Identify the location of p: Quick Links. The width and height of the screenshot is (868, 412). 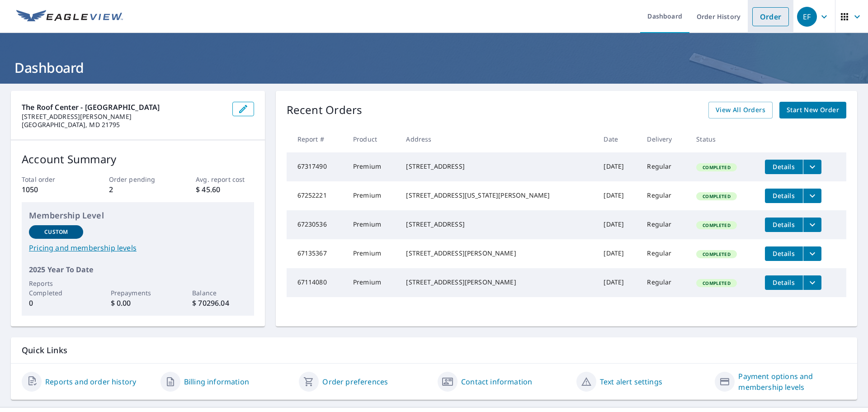
(434, 350).